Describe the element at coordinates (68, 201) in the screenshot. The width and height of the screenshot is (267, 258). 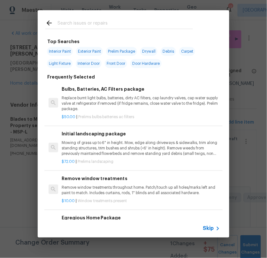
I see `span: $10.00` at that location.